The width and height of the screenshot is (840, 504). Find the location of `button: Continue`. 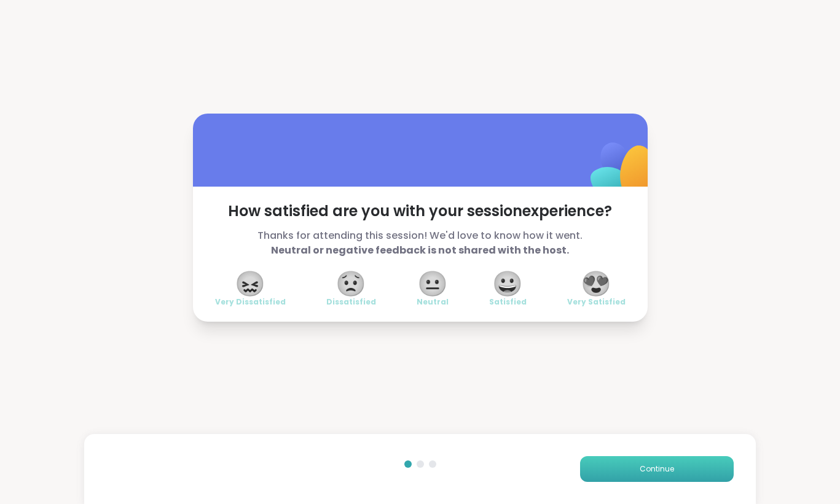

button: Continue is located at coordinates (657, 469).